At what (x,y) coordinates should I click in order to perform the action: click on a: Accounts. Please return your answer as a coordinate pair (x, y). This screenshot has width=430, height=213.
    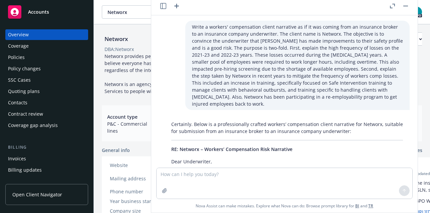
    Looking at the image, I should click on (47, 12).